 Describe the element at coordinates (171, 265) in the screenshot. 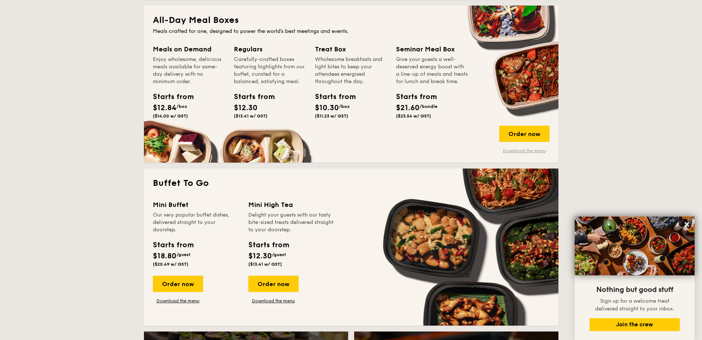

I see `span: ($20.49 w/ GST)` at that location.